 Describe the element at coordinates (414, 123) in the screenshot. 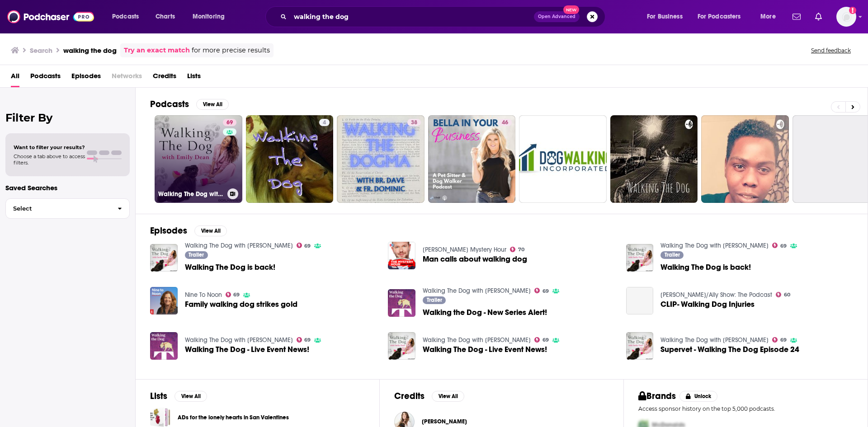

I see `span: 38` at that location.